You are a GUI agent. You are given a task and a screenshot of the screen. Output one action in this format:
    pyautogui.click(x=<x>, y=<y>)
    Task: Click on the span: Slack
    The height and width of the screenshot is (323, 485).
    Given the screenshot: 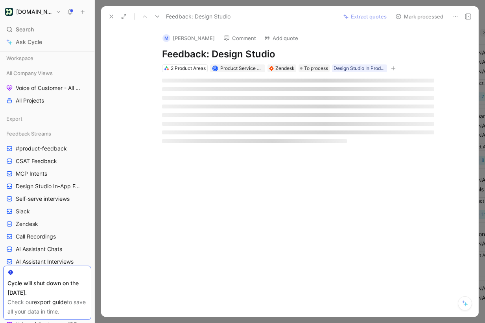 What is the action you would take?
    pyautogui.click(x=23, y=211)
    